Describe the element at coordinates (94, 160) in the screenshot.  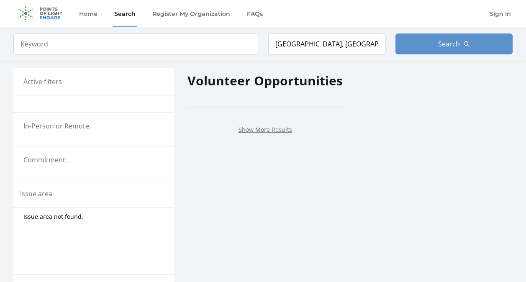
I see `legend: Commitment:` at that location.